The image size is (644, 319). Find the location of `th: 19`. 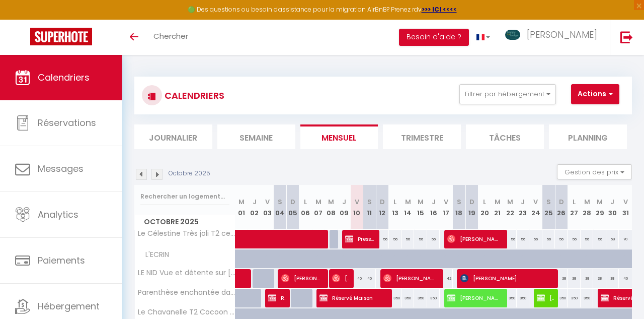

th: 19 is located at coordinates (472, 207).